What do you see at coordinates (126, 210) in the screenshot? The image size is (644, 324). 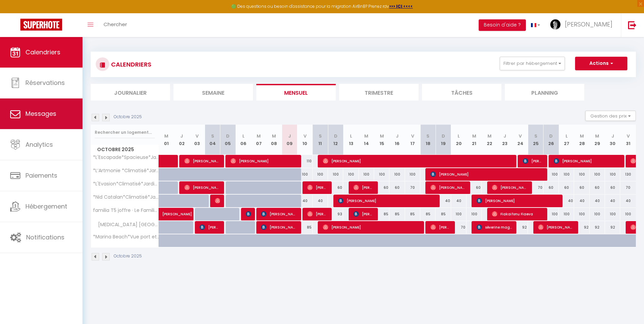 I see `span: familia T5 joffre · Le Familia, terrasse, T5 climatisé, parking privé` at bounding box center [126, 210].